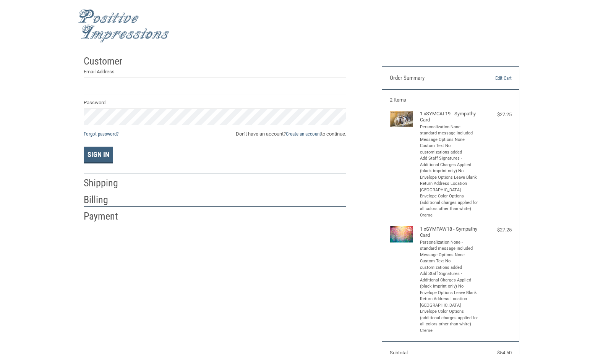 The image size is (603, 354). Describe the element at coordinates (450, 100) in the screenshot. I see `h3: 2 Items` at that location.